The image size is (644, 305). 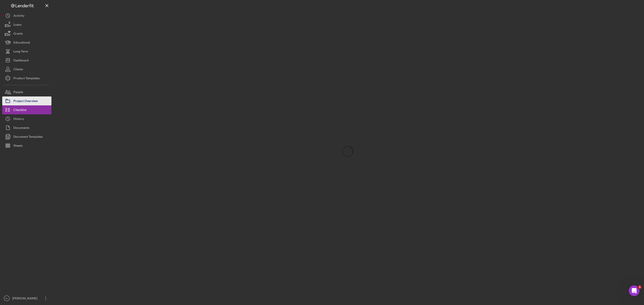 What do you see at coordinates (27, 60) in the screenshot?
I see `a: Dashboard` at bounding box center [27, 60].